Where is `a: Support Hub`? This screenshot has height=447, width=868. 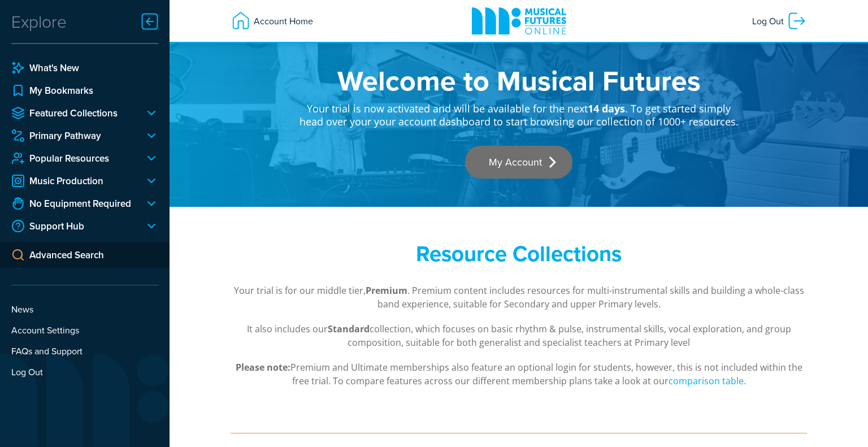
a: Support Hub is located at coordinates (73, 226).